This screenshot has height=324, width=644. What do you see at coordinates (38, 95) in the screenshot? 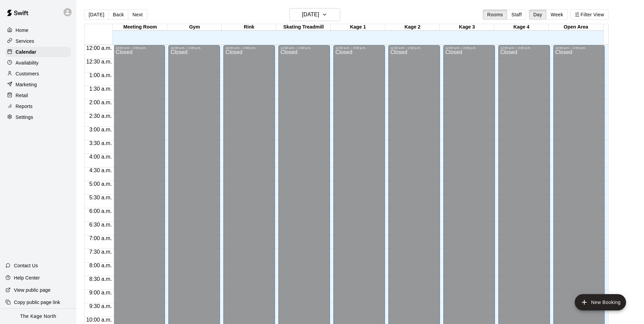
I see `a: Retail` at bounding box center [38, 95].